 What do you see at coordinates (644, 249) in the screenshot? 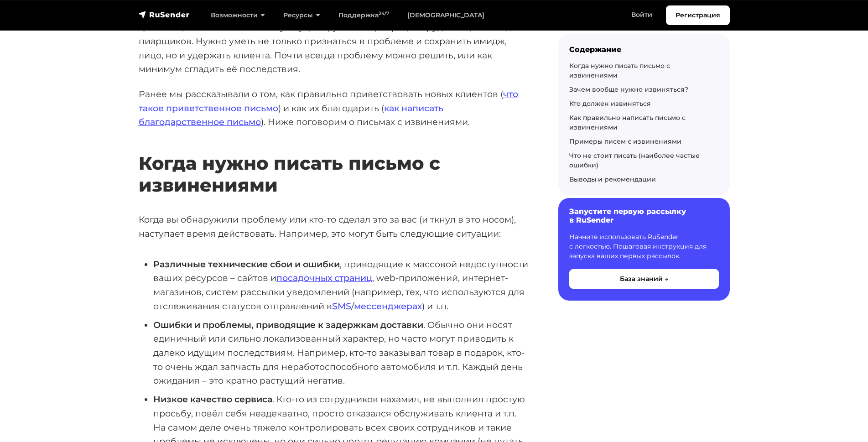
I see `a: Запустите первую рассылку в RuSender Начните использовать RuSender с легкостью. Пошаговая инструк...` at bounding box center [644, 249].